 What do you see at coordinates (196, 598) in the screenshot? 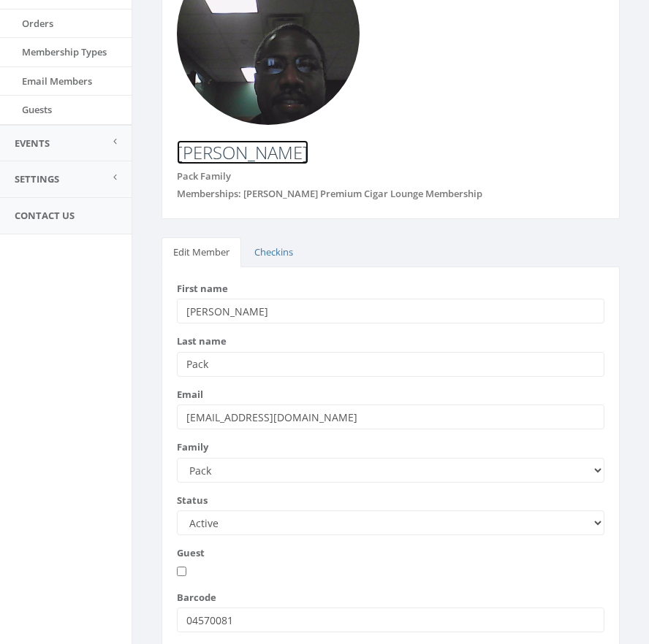
I see `label: Barcode` at bounding box center [196, 598].